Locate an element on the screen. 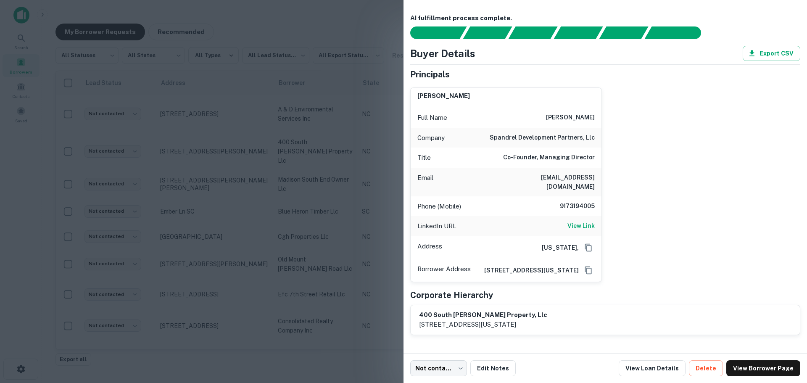 This screenshot has width=807, height=383. div: Principals found, still searching for contact information. This may take time... is located at coordinates (623, 33).